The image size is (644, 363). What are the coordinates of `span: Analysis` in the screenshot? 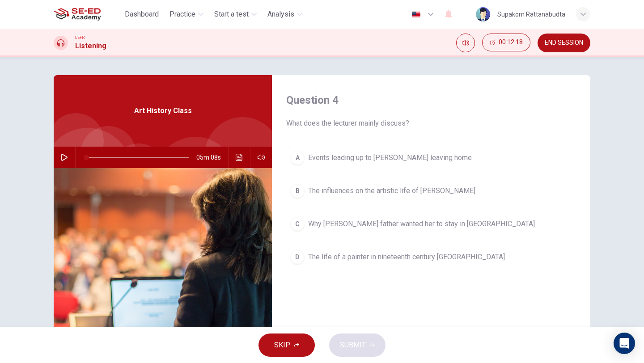 It's located at (281, 14).